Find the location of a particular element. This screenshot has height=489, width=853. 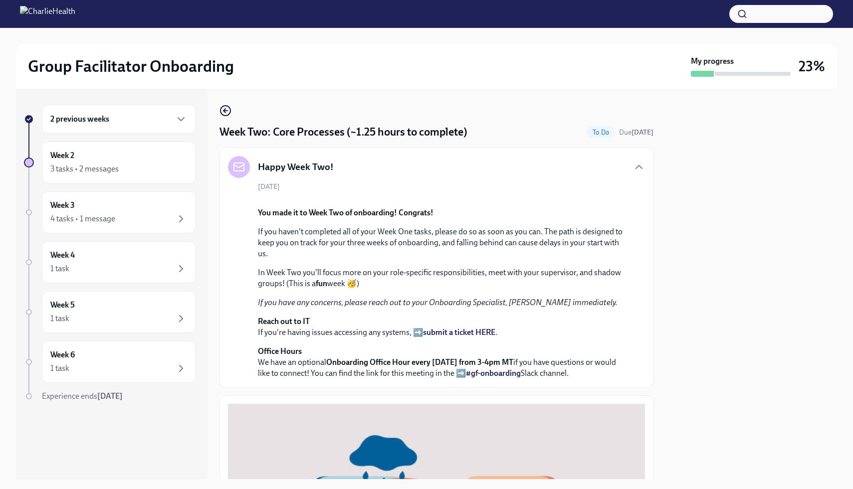

strong: Office Hours is located at coordinates (280, 351).